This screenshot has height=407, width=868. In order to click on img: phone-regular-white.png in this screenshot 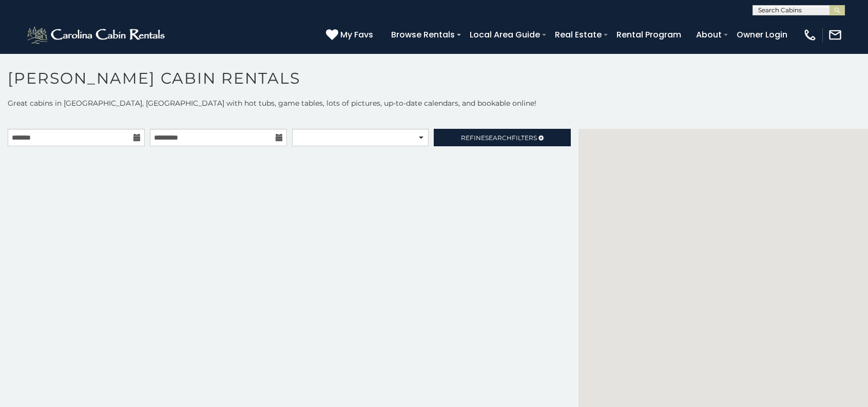, I will do `click(810, 35)`.